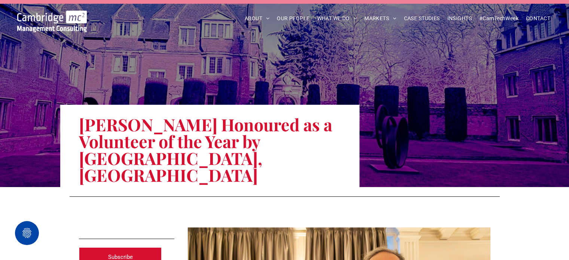  What do you see at coordinates (52, 15) in the screenshot?
I see `a: Your Business Transformed | Cambridge Management Consulting` at bounding box center [52, 15].